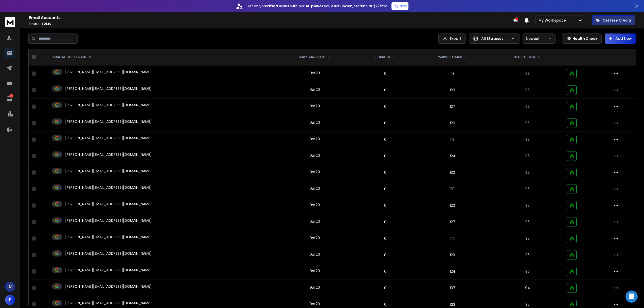 The image size is (644, 308). I want to click on p: Get only with our starting at $22/mo, so click(317, 6).